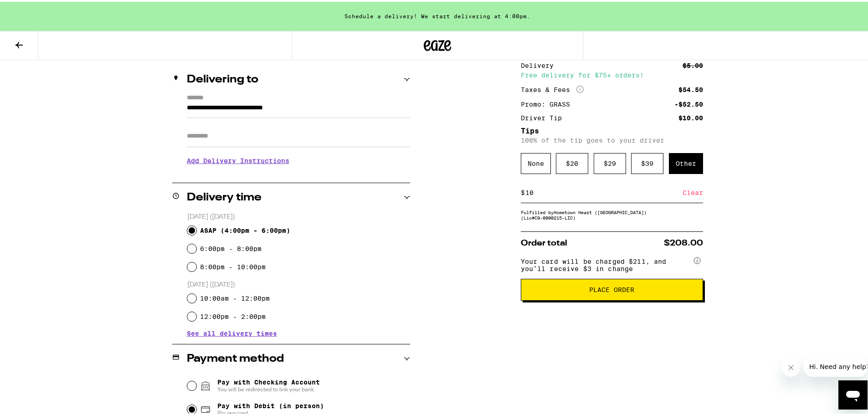 The width and height of the screenshot is (868, 415). I want to click on label: 6:00pm - 8:00pm, so click(230, 247).